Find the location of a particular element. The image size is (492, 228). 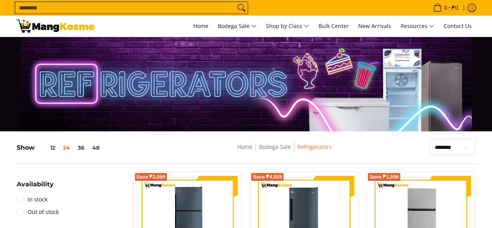

a: Bulk Center is located at coordinates (334, 26).